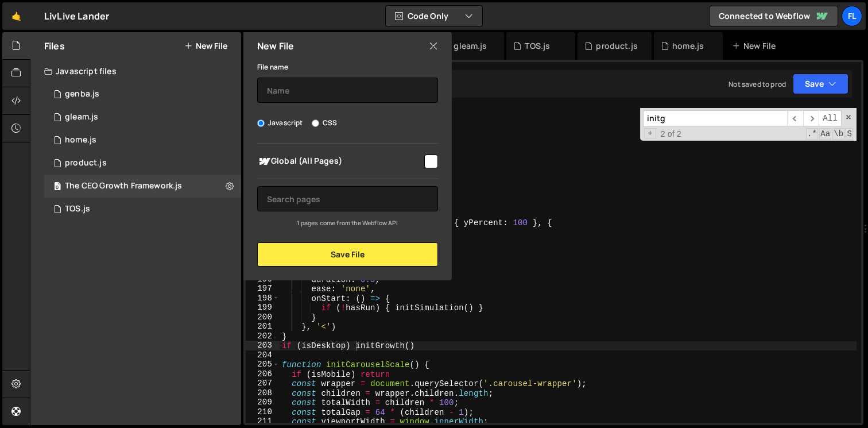 This screenshot has height=428, width=868. I want to click on label: Javascript, so click(280, 123).